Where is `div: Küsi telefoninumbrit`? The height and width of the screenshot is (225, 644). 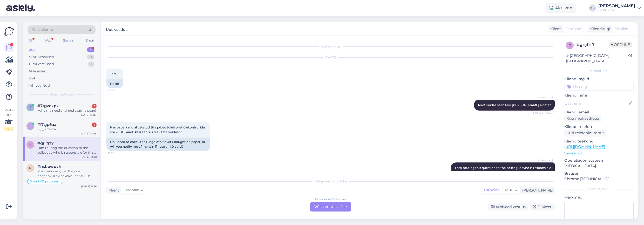
div: Küsi telefoninumbrit is located at coordinates (585, 133).